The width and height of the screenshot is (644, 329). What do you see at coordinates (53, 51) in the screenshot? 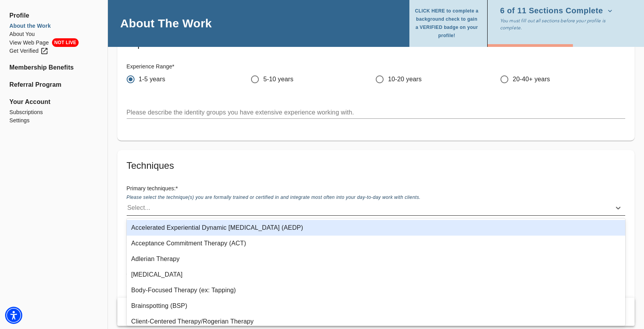
I see `a: Get Verified` at bounding box center [53, 51].